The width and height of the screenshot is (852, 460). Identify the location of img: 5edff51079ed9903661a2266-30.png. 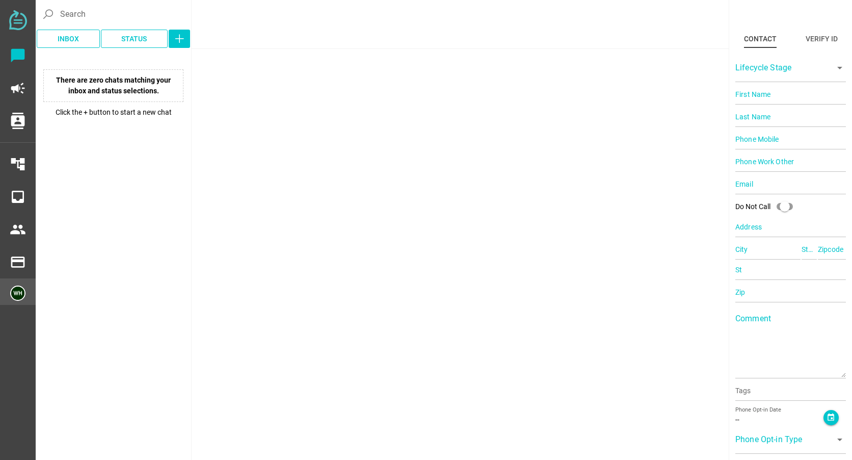
(18, 293).